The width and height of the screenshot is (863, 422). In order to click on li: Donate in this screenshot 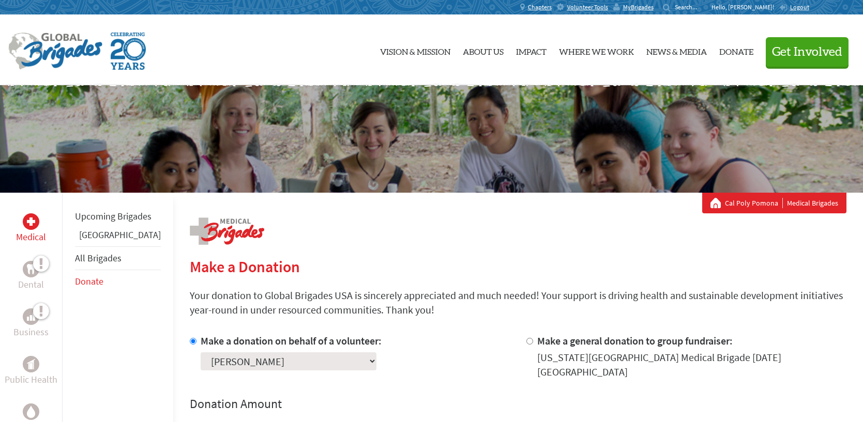, I will do `click(118, 282)`.